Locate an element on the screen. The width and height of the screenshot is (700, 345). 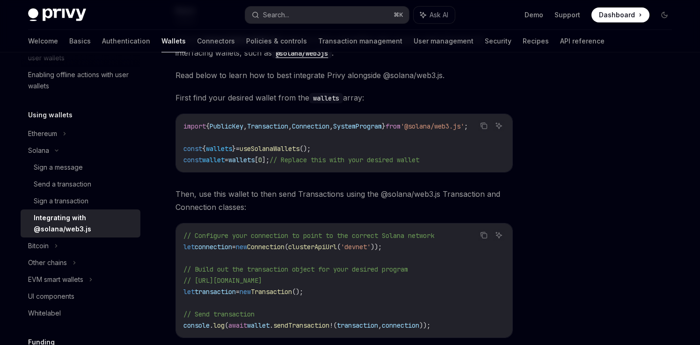
a: Basics is located at coordinates (80, 41).